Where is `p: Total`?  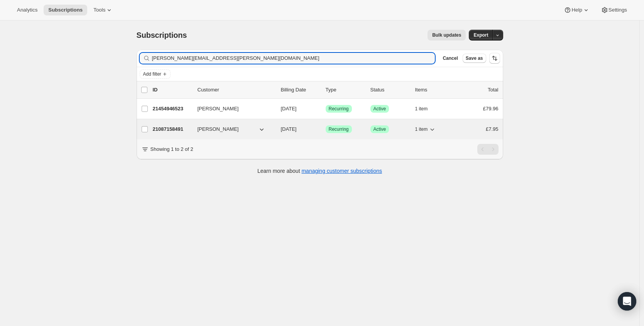 p: Total is located at coordinates (492, 90).